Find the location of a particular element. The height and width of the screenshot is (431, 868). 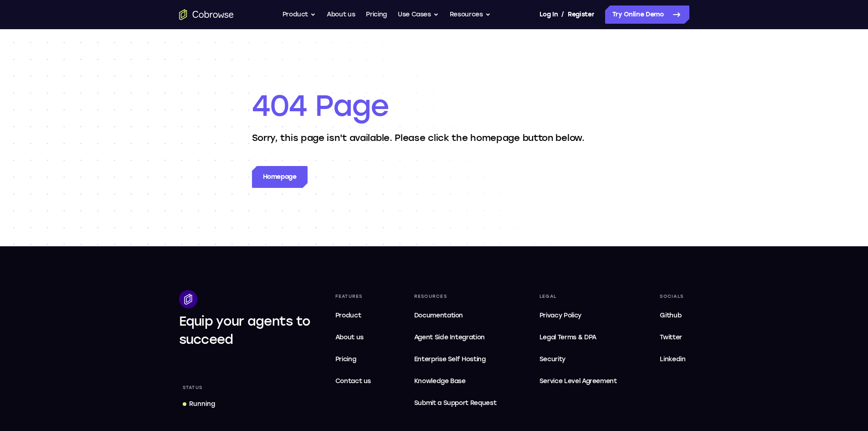

div: Resources is located at coordinates (455, 297).